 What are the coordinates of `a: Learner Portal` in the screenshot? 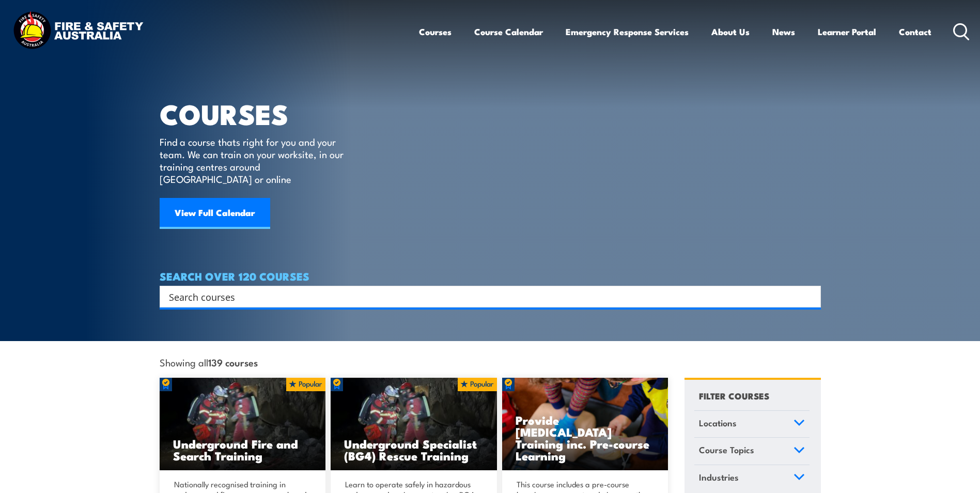 It's located at (847, 31).